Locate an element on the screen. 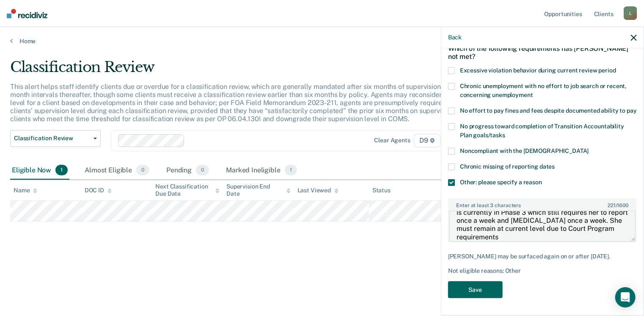 This screenshot has height=316, width=644. div: Marked Ineligible is located at coordinates (261, 171).